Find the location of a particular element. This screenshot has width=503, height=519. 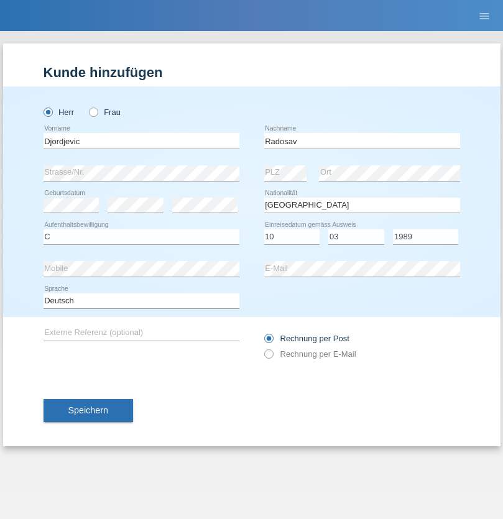

input: Rechnung per Post is located at coordinates (268, 341).